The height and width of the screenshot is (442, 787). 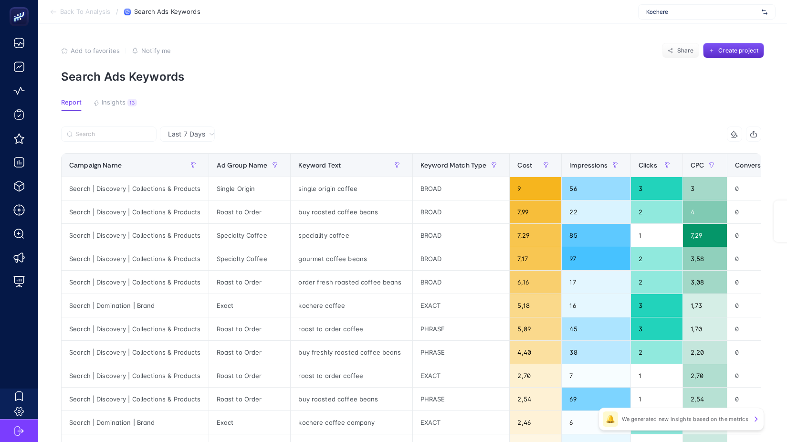 I want to click on span: Cost, so click(x=524, y=165).